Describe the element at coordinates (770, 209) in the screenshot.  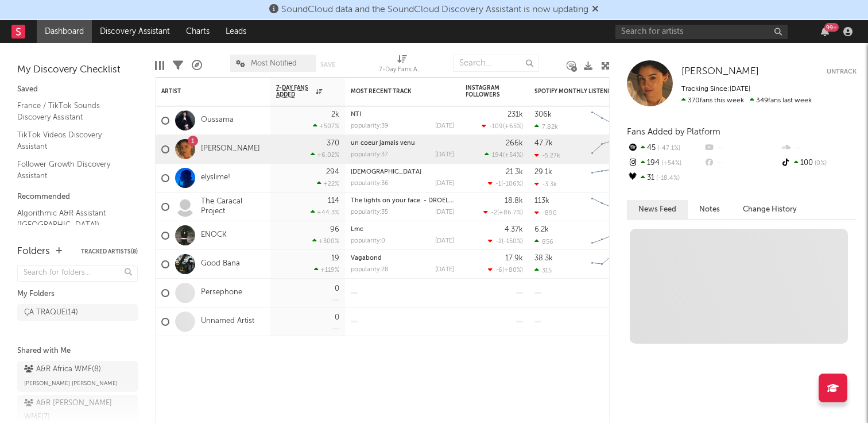
I see `button: Change History` at that location.